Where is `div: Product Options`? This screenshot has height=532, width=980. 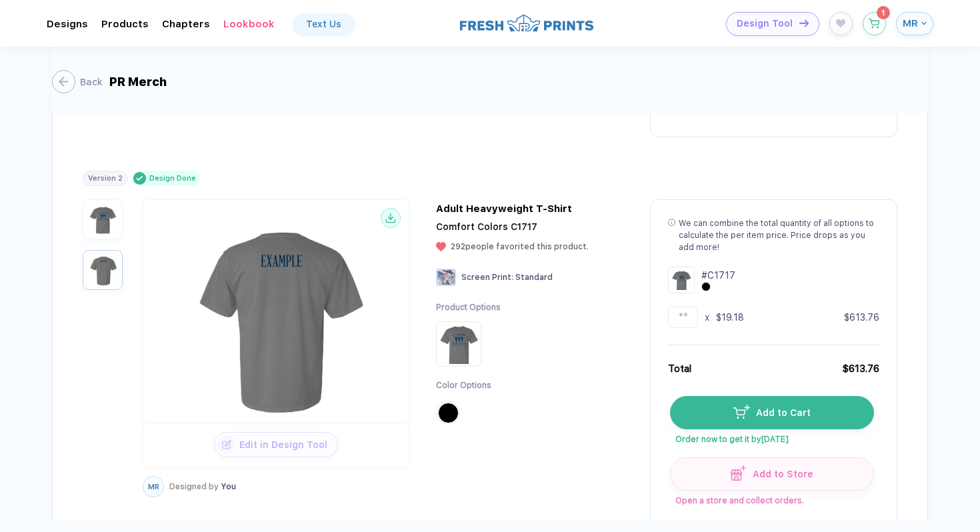 div: Product Options is located at coordinates (468, 307).